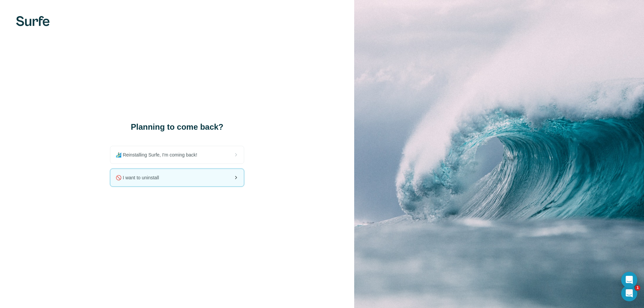 The width and height of the screenshot is (644, 308). What do you see at coordinates (159, 155) in the screenshot?
I see `span: 🏄🏻‍♂️ Reinstalling Surfe, I'm coming back!` at bounding box center [159, 155].